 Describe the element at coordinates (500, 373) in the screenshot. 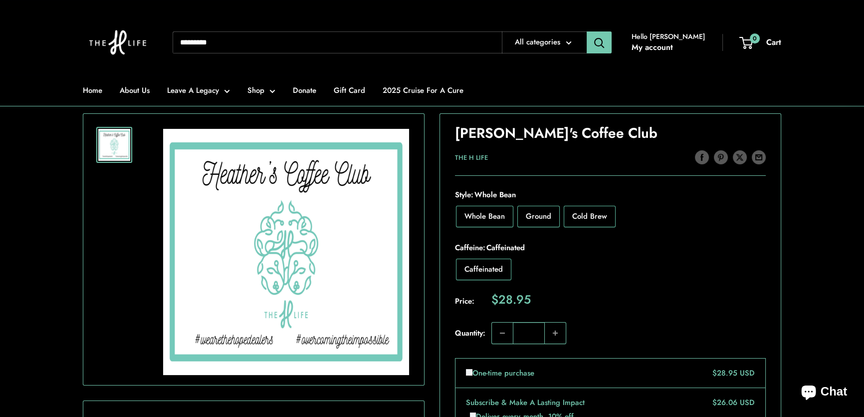

I see `label: One-time purchase` at that location.